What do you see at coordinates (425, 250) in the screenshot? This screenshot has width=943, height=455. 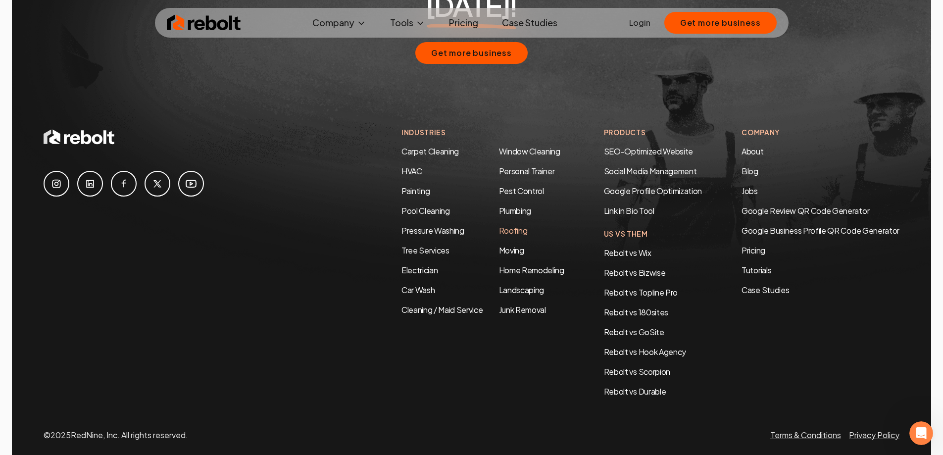 I see `a: Tree Services` at bounding box center [425, 250].